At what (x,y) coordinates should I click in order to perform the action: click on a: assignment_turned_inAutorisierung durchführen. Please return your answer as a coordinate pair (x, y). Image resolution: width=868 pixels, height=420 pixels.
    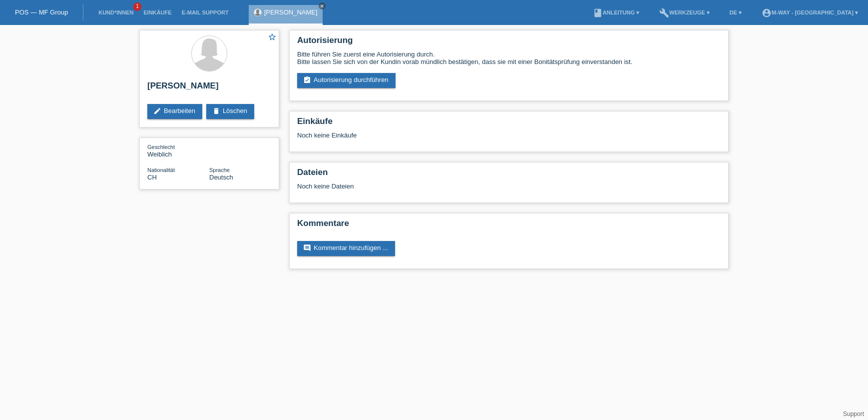
    Looking at the image, I should click on (346, 81).